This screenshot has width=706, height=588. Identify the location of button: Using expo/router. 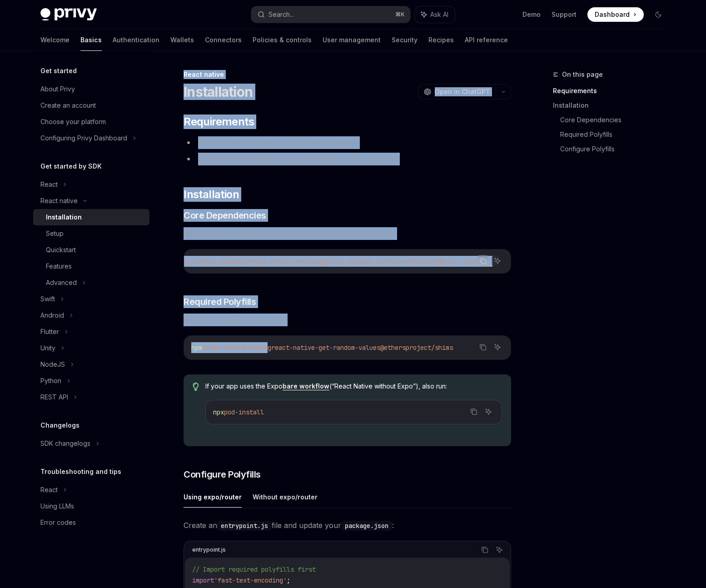
(213, 497).